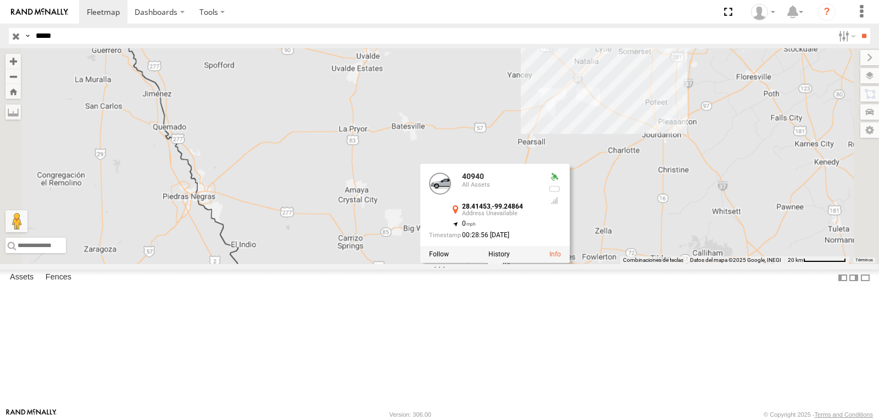 Image resolution: width=879 pixels, height=420 pixels. Describe the element at coordinates (13, 91) in the screenshot. I see `button: Zoom Home` at that location.